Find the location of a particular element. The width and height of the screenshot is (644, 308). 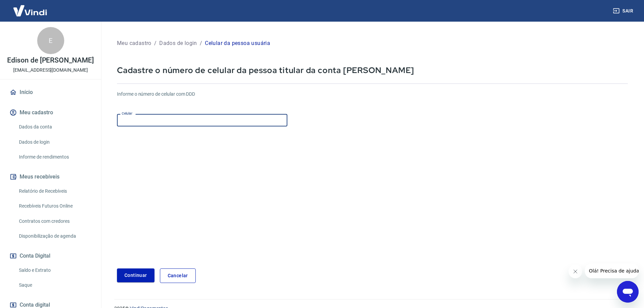

a: Contratos com credores is located at coordinates (54, 221).